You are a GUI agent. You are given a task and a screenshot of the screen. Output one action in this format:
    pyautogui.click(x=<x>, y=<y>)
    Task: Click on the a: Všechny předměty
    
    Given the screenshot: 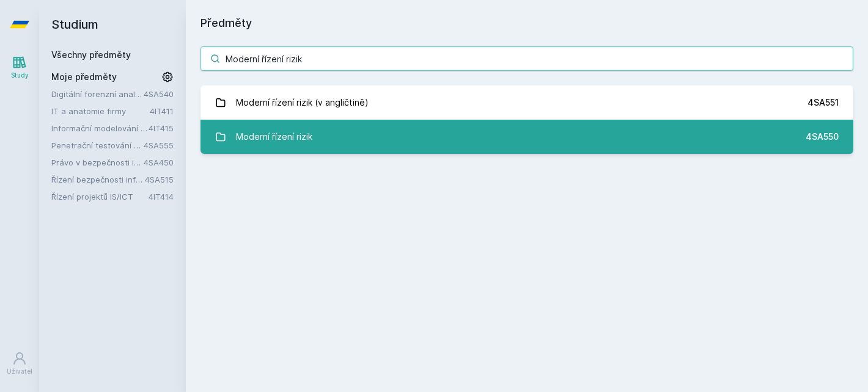 What is the action you would take?
    pyautogui.click(x=91, y=54)
    